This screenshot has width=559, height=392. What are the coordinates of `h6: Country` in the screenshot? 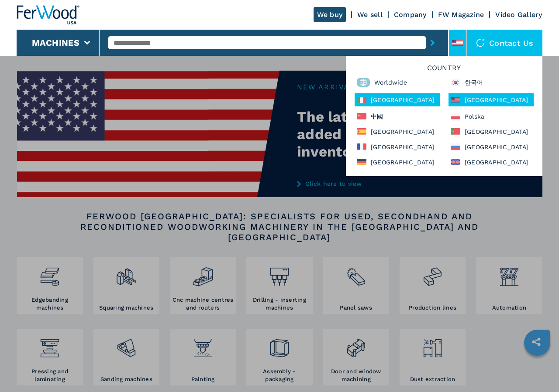 It's located at (444, 70).